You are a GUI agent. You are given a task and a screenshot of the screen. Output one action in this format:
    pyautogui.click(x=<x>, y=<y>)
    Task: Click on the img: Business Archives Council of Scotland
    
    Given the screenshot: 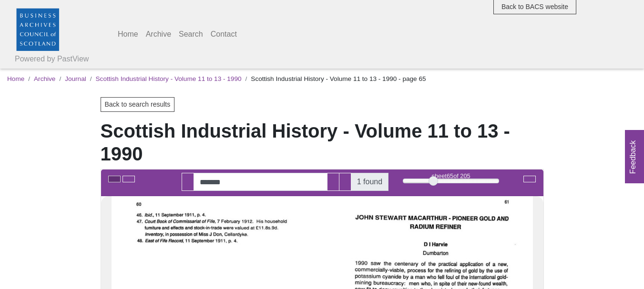 What is the action you would take?
    pyautogui.click(x=38, y=29)
    